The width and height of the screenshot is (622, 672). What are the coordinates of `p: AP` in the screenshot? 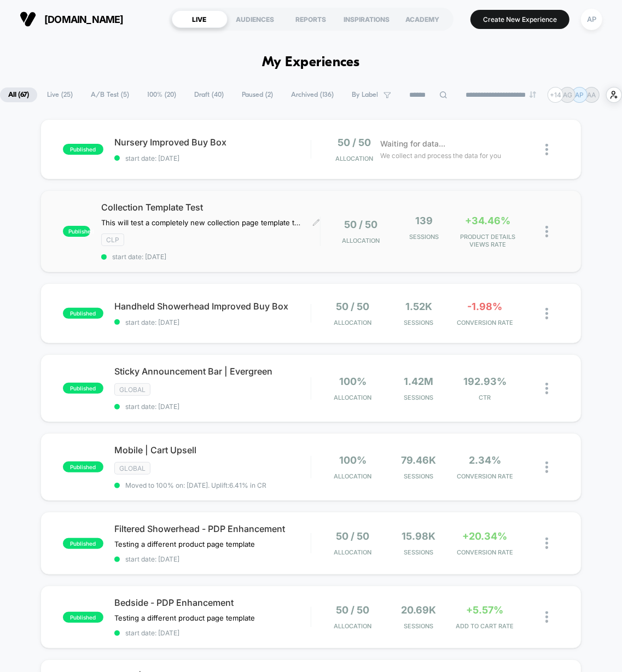 It's located at (580, 95).